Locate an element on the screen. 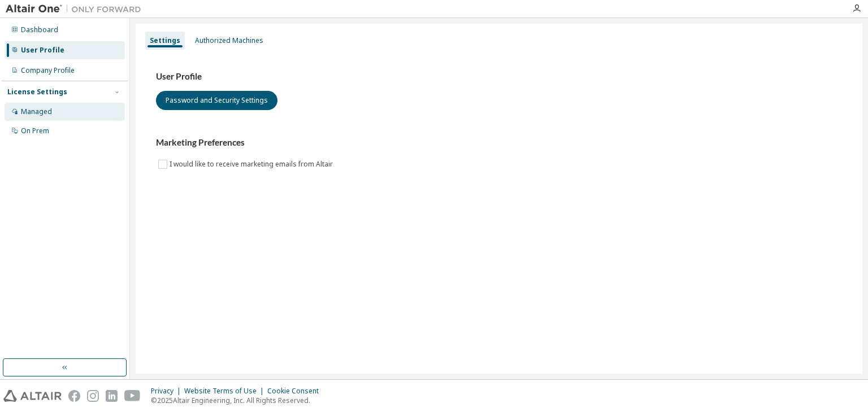 The height and width of the screenshot is (412, 868). div: Privacy is located at coordinates (167, 392).